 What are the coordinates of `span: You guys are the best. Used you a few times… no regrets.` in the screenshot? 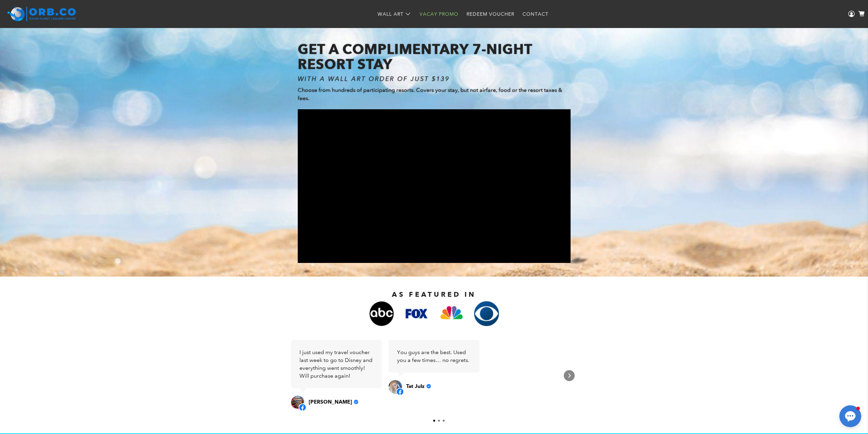 It's located at (433, 356).